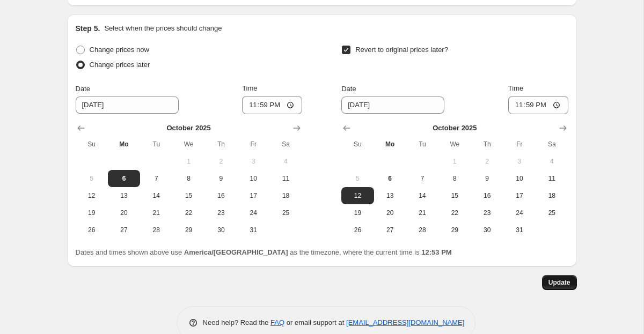 The width and height of the screenshot is (644, 334). What do you see at coordinates (92, 144) in the screenshot?
I see `th: Sunday` at bounding box center [92, 144].